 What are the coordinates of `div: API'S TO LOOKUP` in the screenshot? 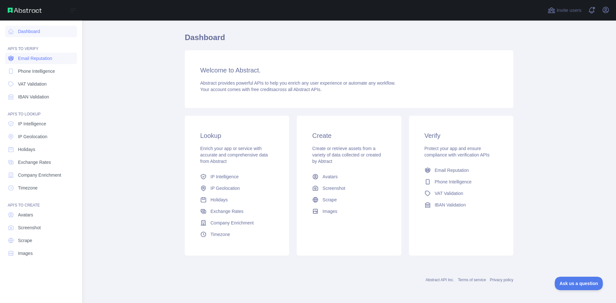 It's located at (41, 110).